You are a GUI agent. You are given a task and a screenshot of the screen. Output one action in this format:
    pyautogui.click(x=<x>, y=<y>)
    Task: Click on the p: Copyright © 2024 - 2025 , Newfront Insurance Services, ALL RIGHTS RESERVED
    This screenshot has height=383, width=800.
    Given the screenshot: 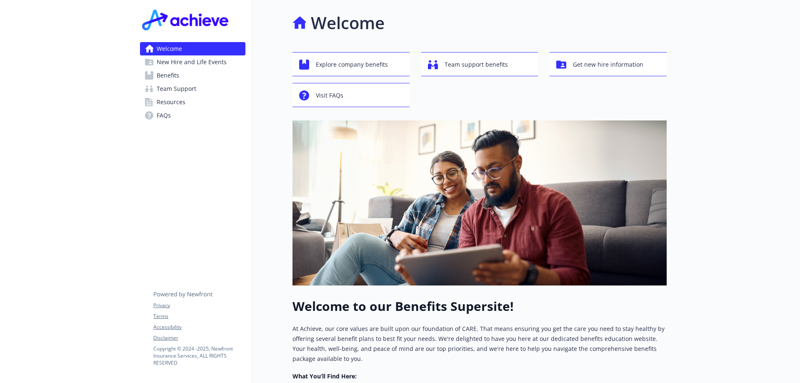 What is the action you would take?
    pyautogui.click(x=199, y=356)
    